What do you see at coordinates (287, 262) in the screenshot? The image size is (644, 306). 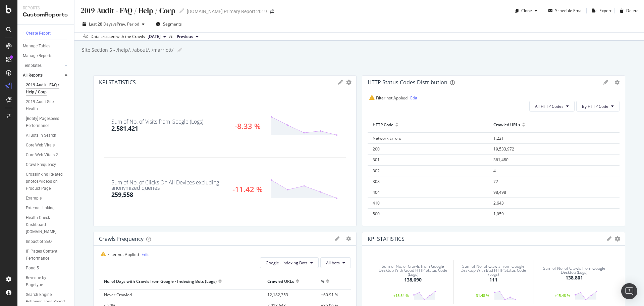 I see `span: Google - Indexing Bots` at bounding box center [287, 262].